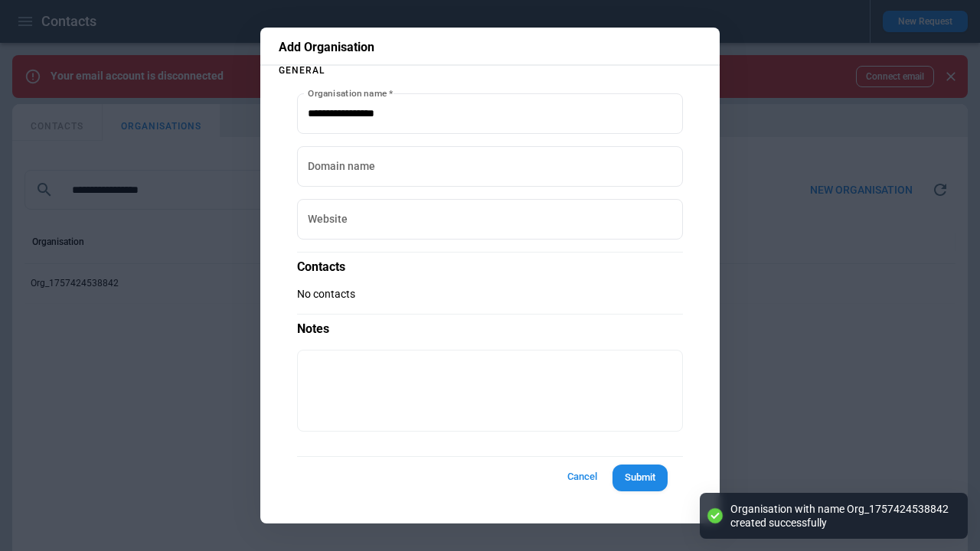 Image resolution: width=980 pixels, height=551 pixels. What do you see at coordinates (582, 477) in the screenshot?
I see `button: Cancel` at bounding box center [582, 477].